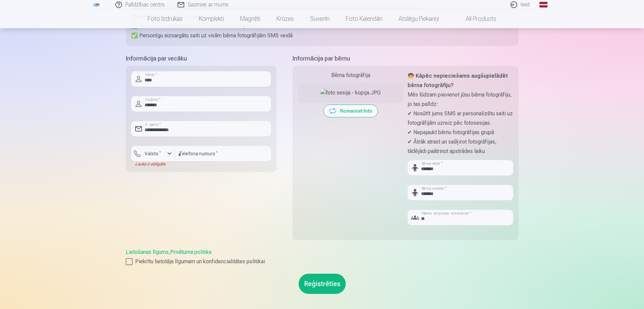 This screenshot has width=644, height=309. Describe the element at coordinates (285, 18) in the screenshot. I see `a: Krūzes` at that location.